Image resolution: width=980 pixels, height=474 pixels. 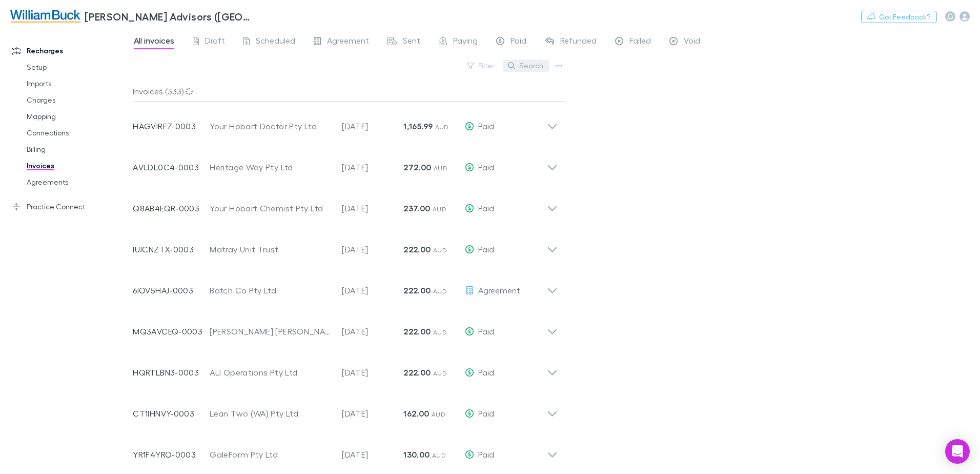 I want to click on p: 6IOV5HAJ-0003, so click(x=171, y=290).